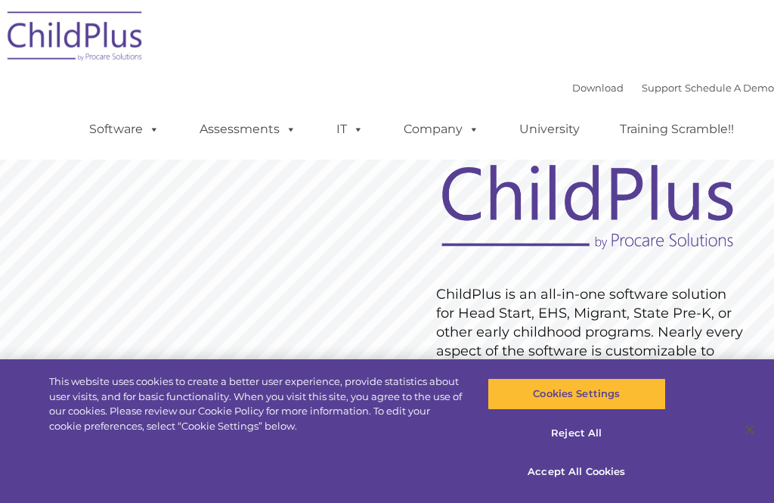 Image resolution: width=774 pixels, height=503 pixels. What do you see at coordinates (729, 88) in the screenshot?
I see `a: Schedule A Demo` at bounding box center [729, 88].